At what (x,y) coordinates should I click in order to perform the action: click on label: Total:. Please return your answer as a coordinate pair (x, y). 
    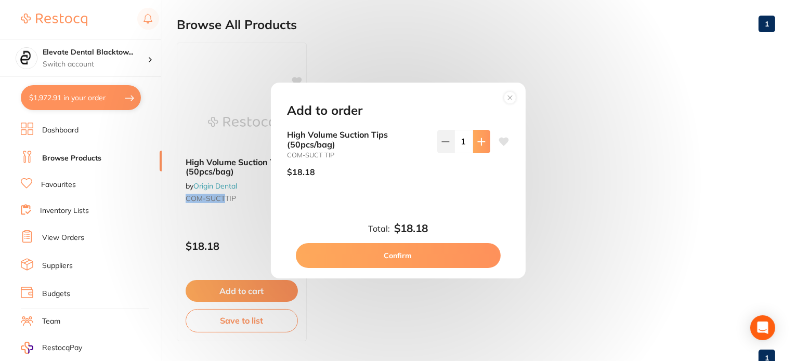
    Looking at the image, I should click on (379, 229).